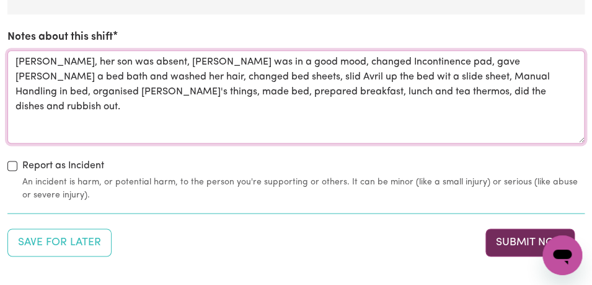  What do you see at coordinates (63, 166) in the screenshot?
I see `label: Report as Incident` at bounding box center [63, 166].